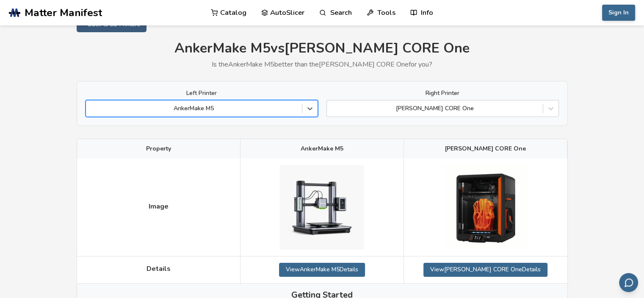 Image resolution: width=644 pixels, height=298 pixels. I want to click on span: Details, so click(158, 269).